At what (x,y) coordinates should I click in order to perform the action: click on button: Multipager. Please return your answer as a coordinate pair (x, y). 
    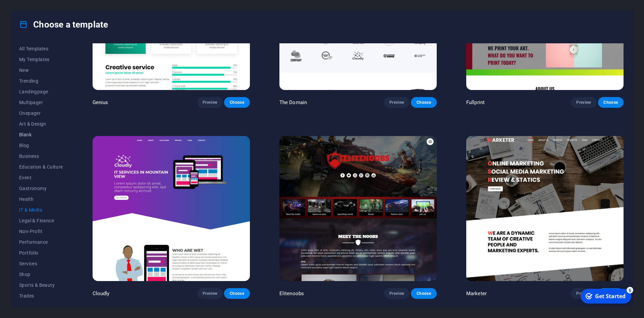
    Looking at the image, I should click on (41, 102).